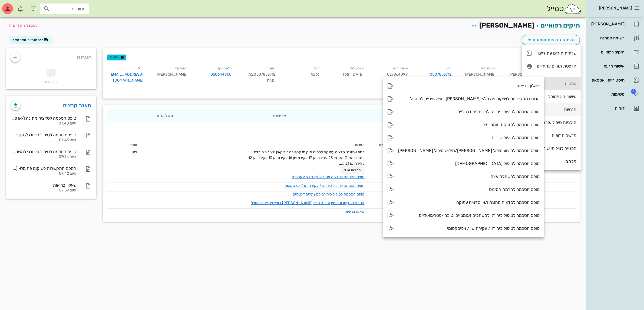 Image resolution: width=644 pixels, height=310 pixels. I want to click on span: שליחת הודעות וטפסים, so click(550, 40).